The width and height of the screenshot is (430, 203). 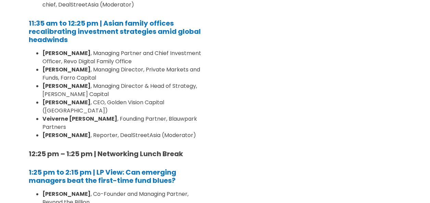 I want to click on li: , Managing Partner and Chief Investment Officer, Revo Digital Family Office, so click(x=124, y=57).